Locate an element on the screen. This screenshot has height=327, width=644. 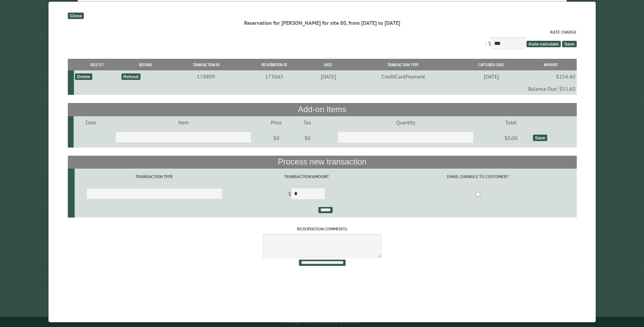
label: Email changes to customer? is located at coordinates (478, 176).